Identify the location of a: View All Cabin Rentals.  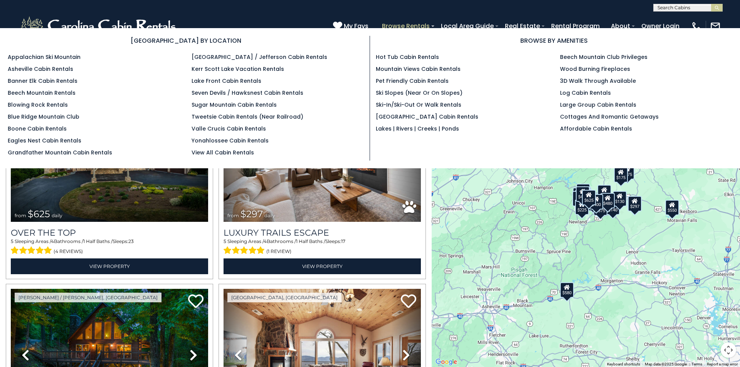
(223, 153).